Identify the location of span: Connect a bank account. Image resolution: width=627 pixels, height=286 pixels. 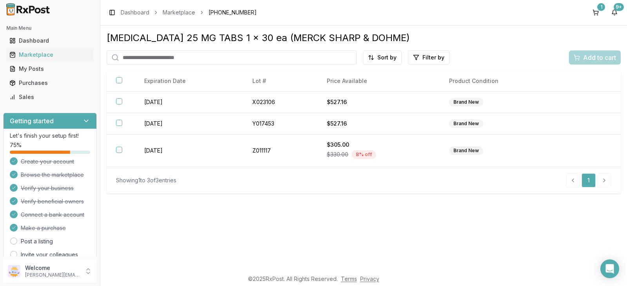
(53, 215).